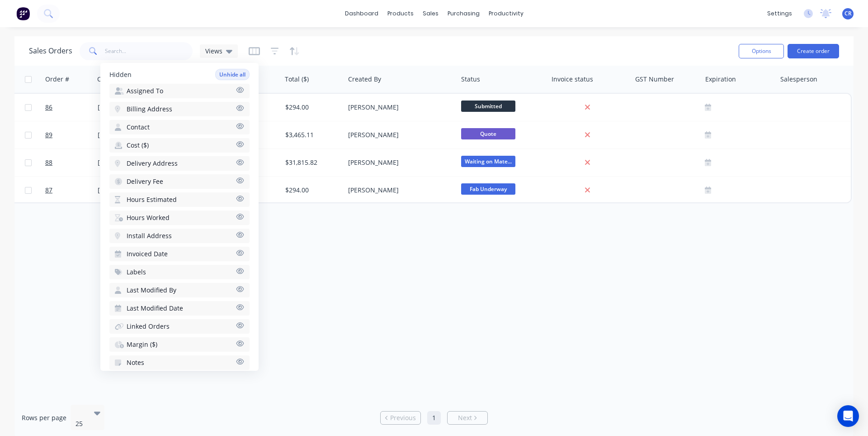  I want to click on span: 87, so click(49, 190).